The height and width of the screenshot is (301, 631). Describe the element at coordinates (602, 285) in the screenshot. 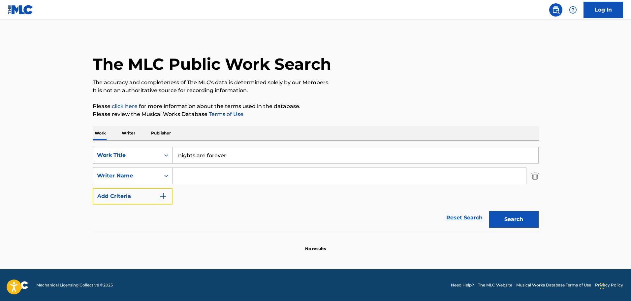

I see `div: Drag` at that location.